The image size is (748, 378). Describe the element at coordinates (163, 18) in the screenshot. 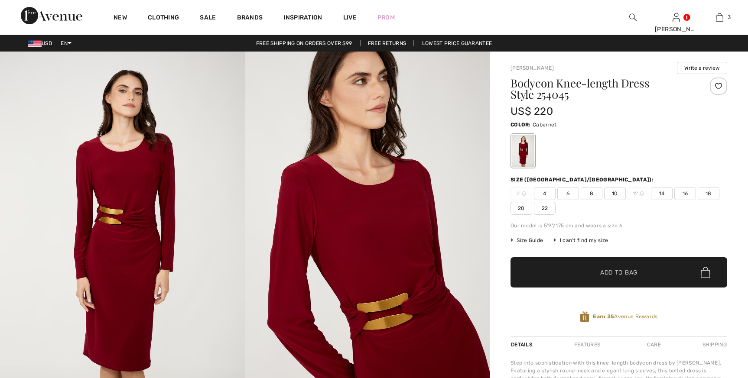

I see `a: Clothing` at that location.